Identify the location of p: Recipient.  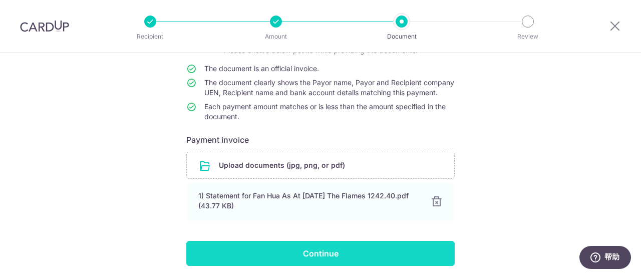
(150, 37).